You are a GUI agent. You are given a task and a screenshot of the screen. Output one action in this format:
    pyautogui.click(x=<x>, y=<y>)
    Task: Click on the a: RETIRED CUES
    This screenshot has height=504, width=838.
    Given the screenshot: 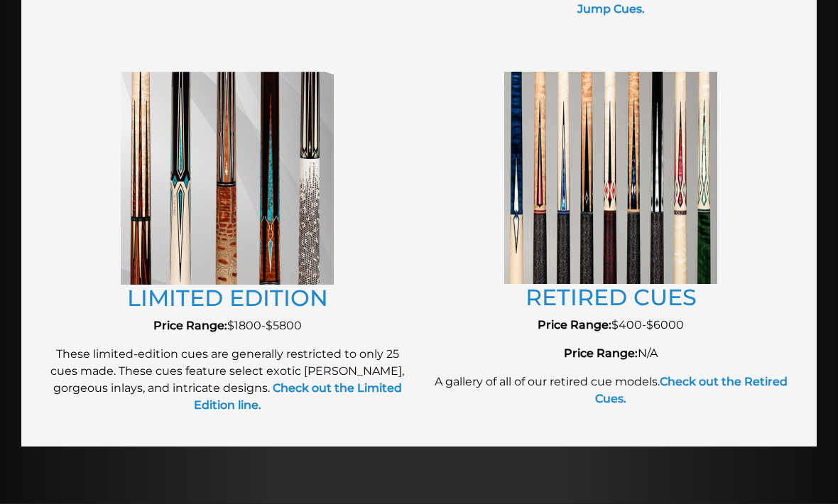 What is the action you would take?
    pyautogui.click(x=611, y=297)
    